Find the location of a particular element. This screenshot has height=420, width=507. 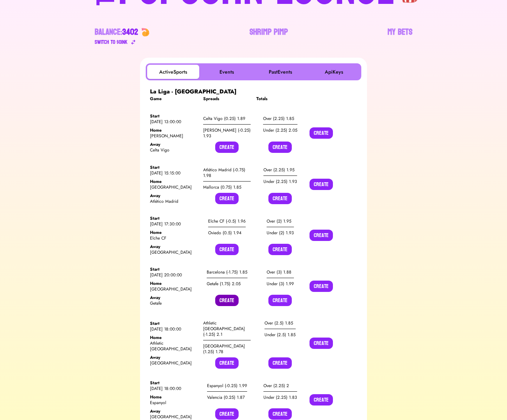

div: Spreads is located at coordinates (227, 99).